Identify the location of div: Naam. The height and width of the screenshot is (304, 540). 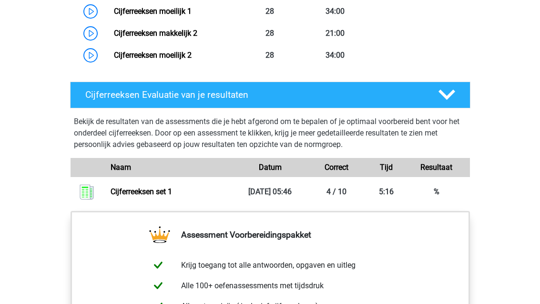
(170, 167).